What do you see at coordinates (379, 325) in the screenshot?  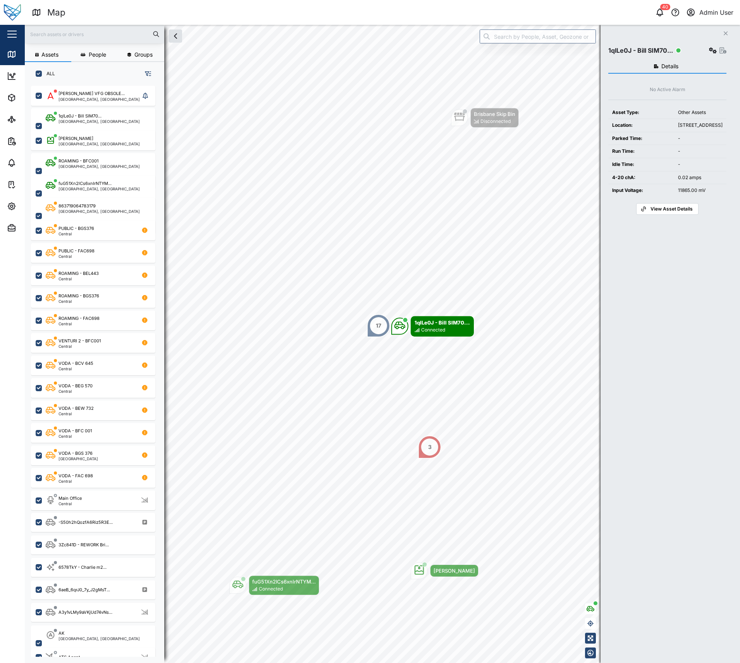 I see `div: 17` at bounding box center [379, 325].